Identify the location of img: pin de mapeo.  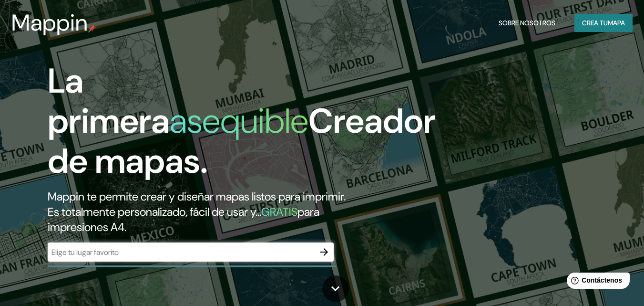
(92, 29).